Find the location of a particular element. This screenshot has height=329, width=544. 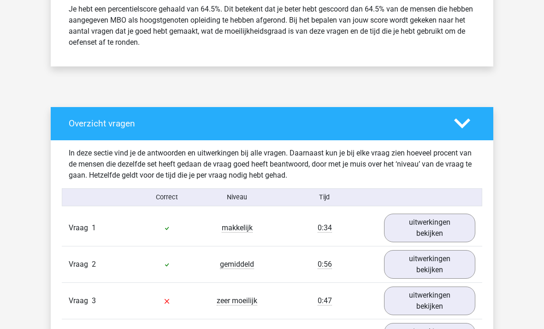

span: 0:34 is located at coordinates (325, 228).